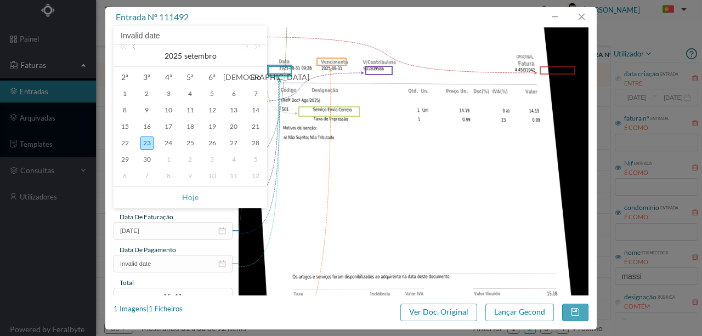 The width and height of the screenshot is (702, 336). Describe the element at coordinates (190, 160) in the screenshot. I see `td: 2 de outubro de 2025` at that location.